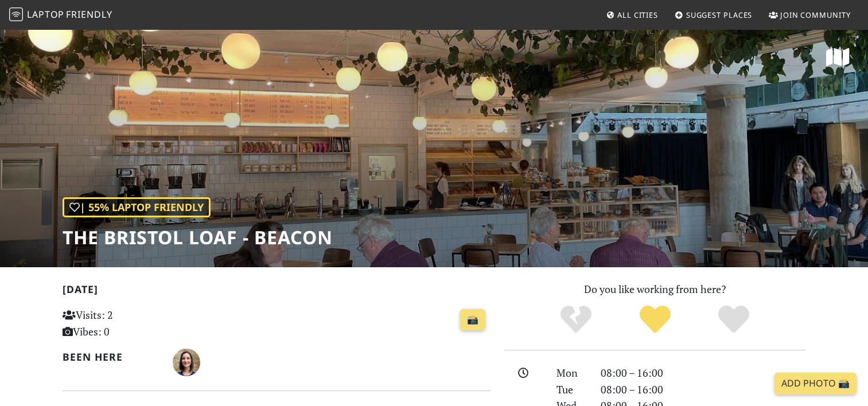 This screenshot has height=406, width=868. I want to click on div: Mon, so click(572, 373).